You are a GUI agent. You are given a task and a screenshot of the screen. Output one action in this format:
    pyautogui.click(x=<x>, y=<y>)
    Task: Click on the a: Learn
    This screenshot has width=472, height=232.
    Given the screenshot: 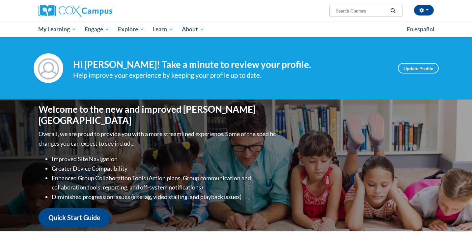 What is the action you would take?
    pyautogui.click(x=163, y=29)
    